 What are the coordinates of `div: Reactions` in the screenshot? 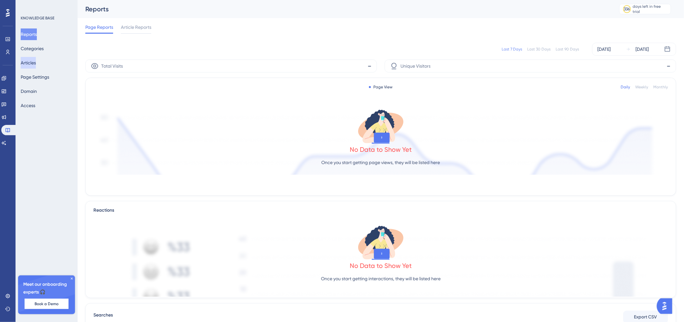 It's located at (381, 210).